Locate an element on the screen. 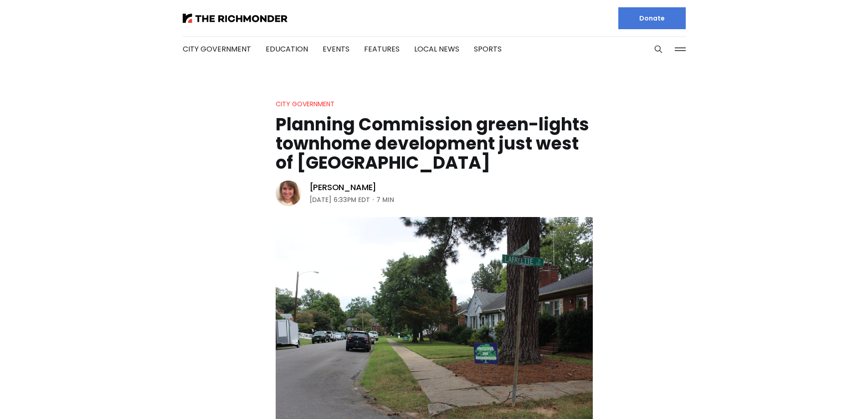 The image size is (868, 419). a: Education is located at coordinates (286, 49).